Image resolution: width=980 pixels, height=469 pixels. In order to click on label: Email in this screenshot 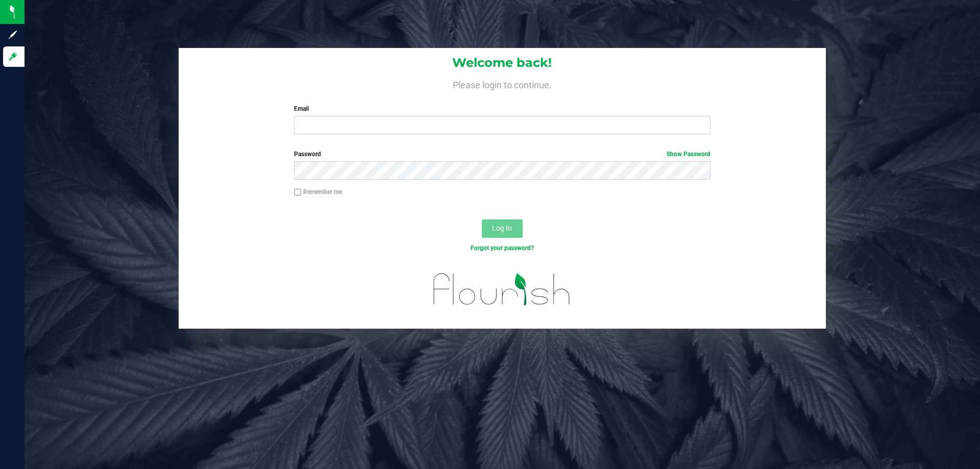, I will do `click(502, 109)`.